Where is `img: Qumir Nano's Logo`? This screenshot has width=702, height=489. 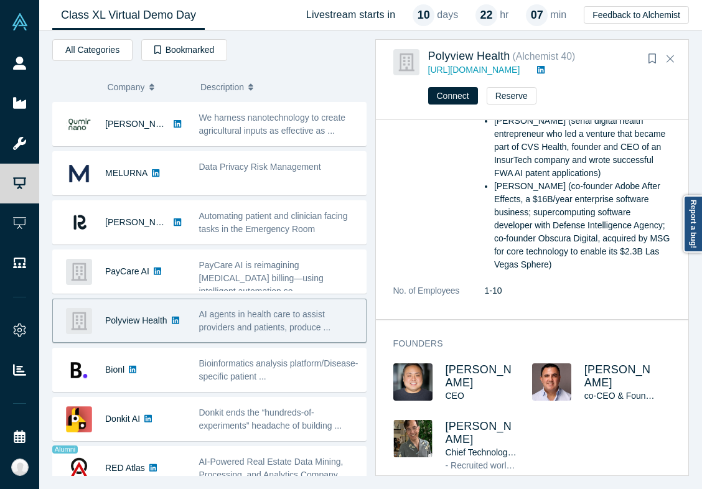
img: Qumir Nano's Logo is located at coordinates (79, 124).